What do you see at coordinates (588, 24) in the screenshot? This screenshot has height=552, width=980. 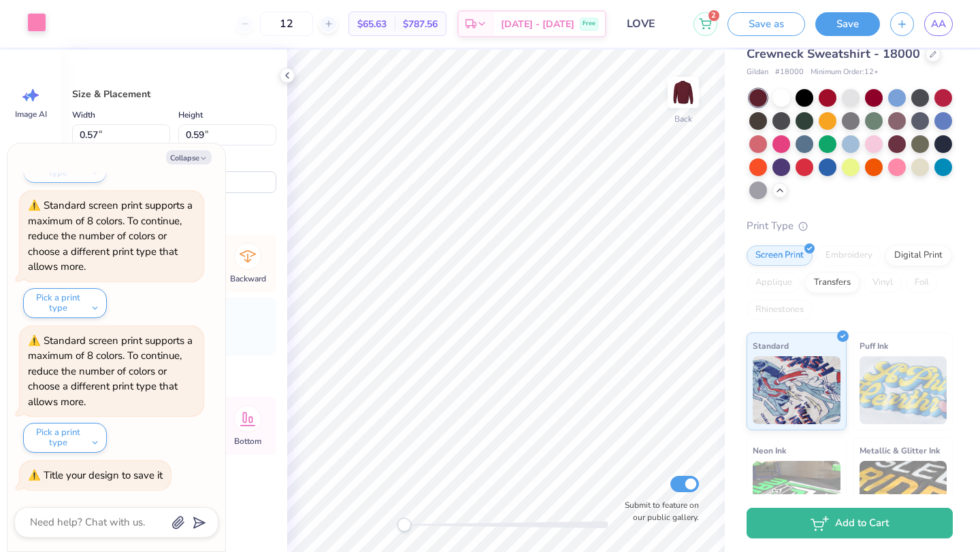 I see `span: Free` at bounding box center [588, 24].